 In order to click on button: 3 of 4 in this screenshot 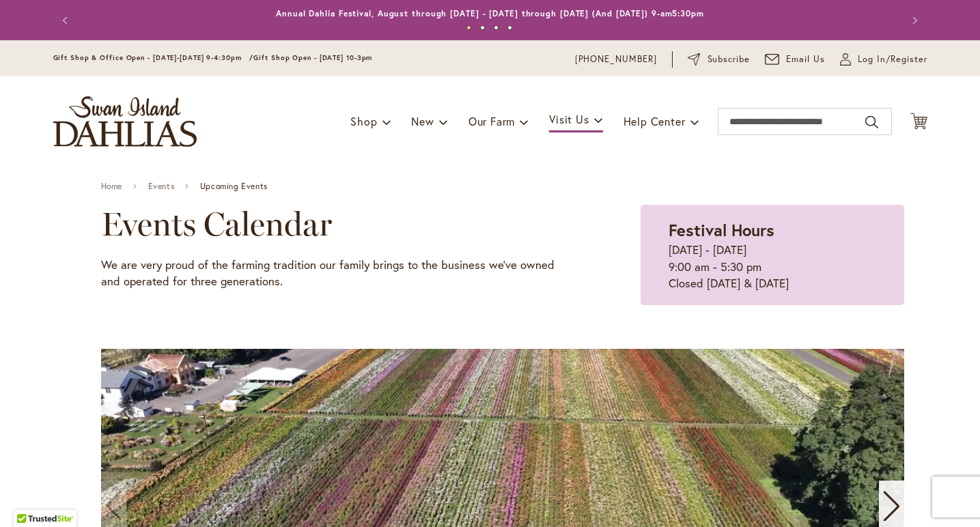, I will do `click(496, 27)`.